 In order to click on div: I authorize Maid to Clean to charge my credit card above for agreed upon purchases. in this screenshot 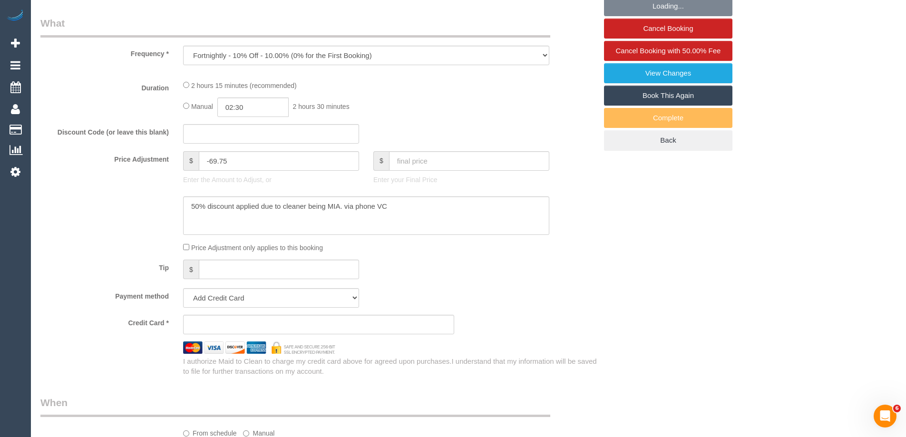, I will do `click(390, 366)`.